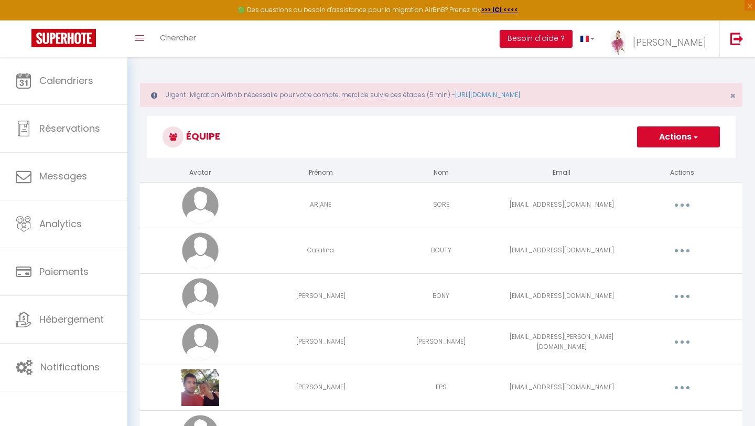 This screenshot has width=755, height=426. What do you see at coordinates (63, 176) in the screenshot?
I see `span: Messages` at bounding box center [63, 176].